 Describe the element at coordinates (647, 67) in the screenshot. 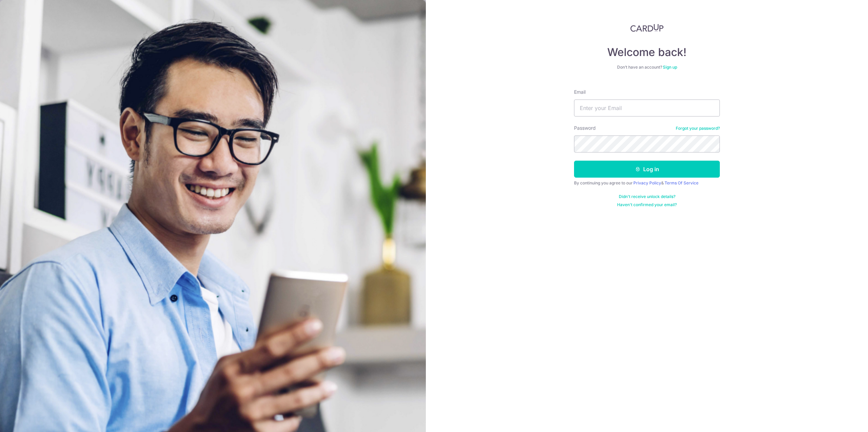

I see `div: Don’t have an account?` at that location.